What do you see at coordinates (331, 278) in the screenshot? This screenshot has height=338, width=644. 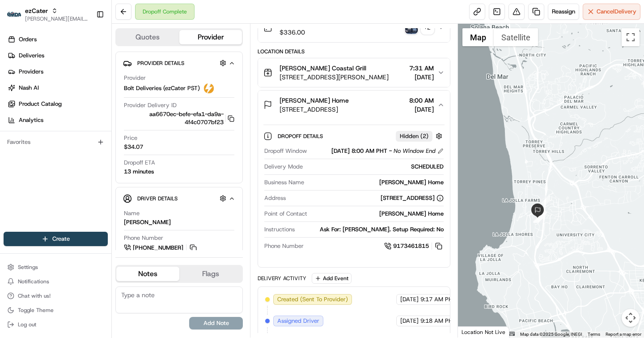 I see `button: Add Event` at bounding box center [331, 278].